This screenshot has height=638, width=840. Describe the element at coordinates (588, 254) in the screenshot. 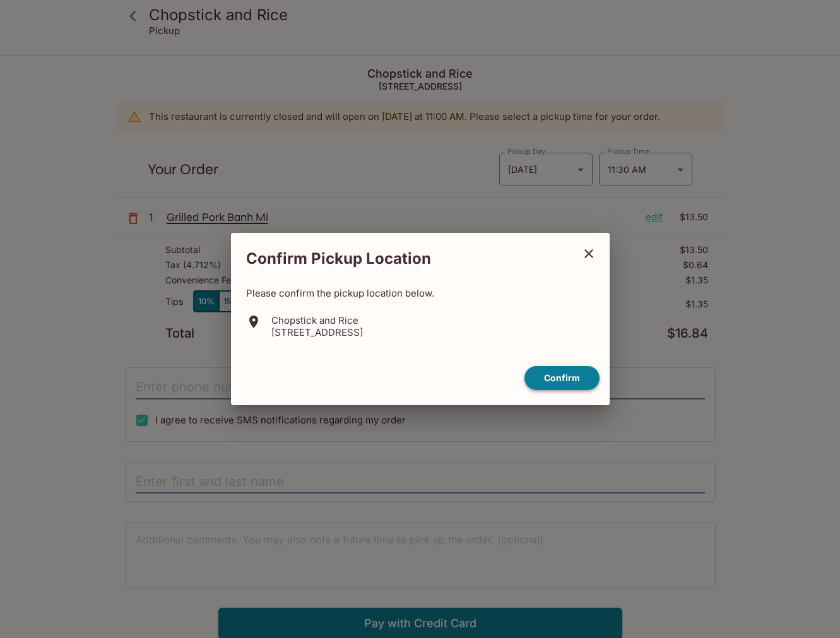

I see `button: close` at that location.